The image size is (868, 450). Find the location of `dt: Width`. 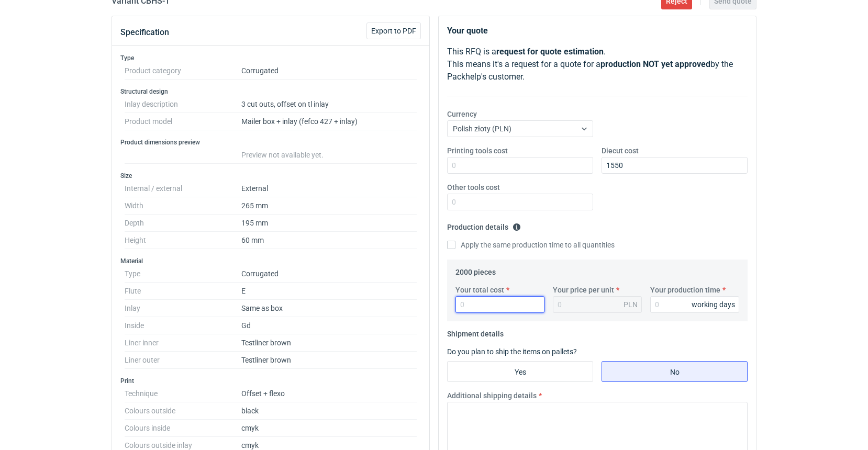

dt: Width is located at coordinates (183, 206).